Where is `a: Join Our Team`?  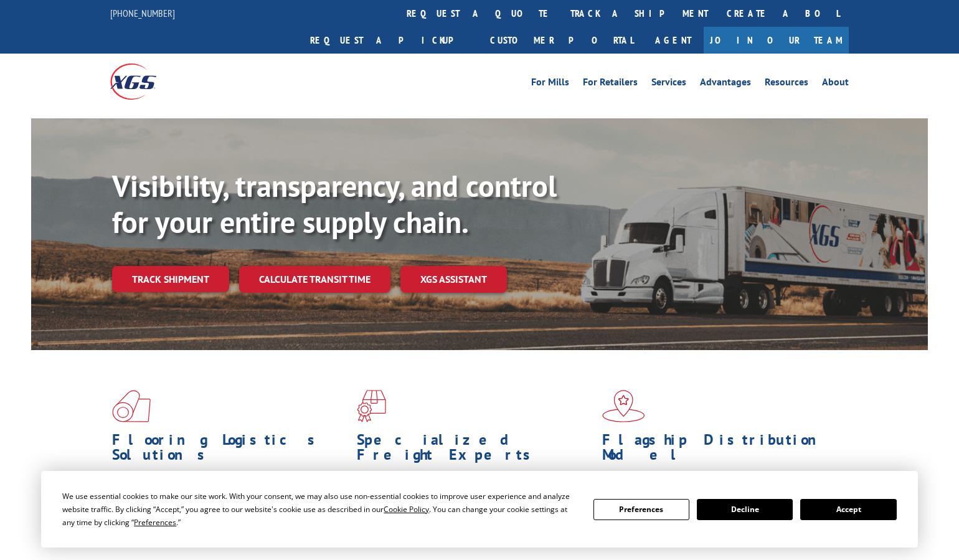
a: Join Our Team is located at coordinates (776, 40).